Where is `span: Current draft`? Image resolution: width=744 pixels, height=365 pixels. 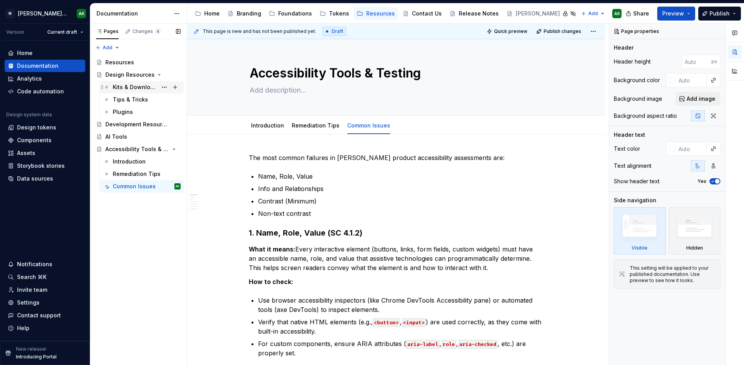 span: Current draft is located at coordinates (62, 32).